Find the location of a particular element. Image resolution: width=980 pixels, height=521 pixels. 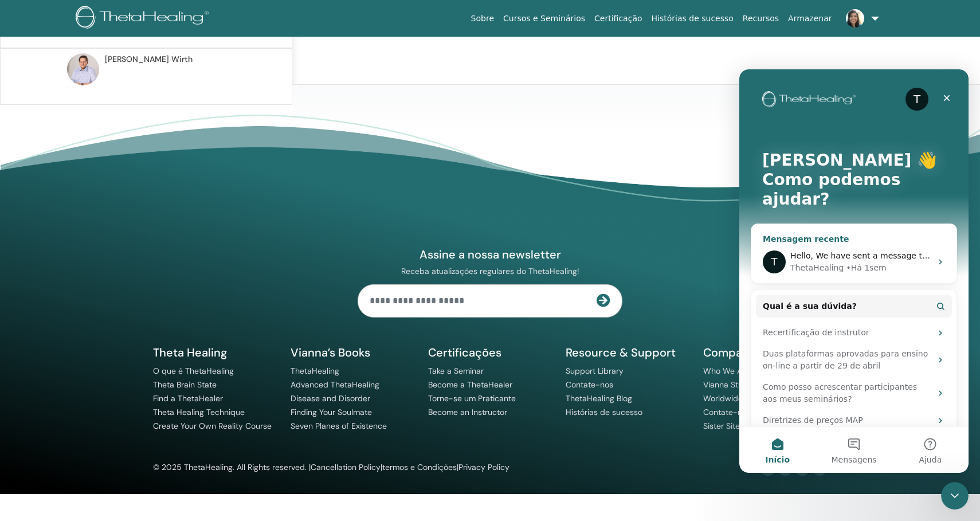

div: • Há 1sem is located at coordinates (127, 199).